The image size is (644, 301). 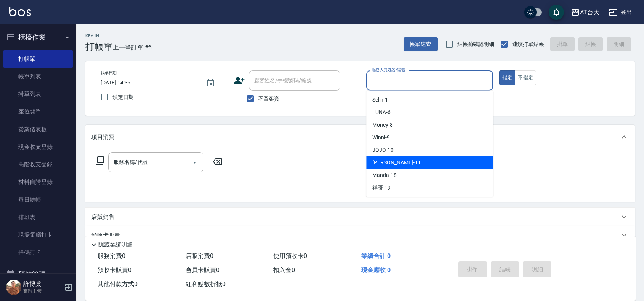 What do you see at coordinates (14, 287) in the screenshot?
I see `img: Person` at bounding box center [14, 287].